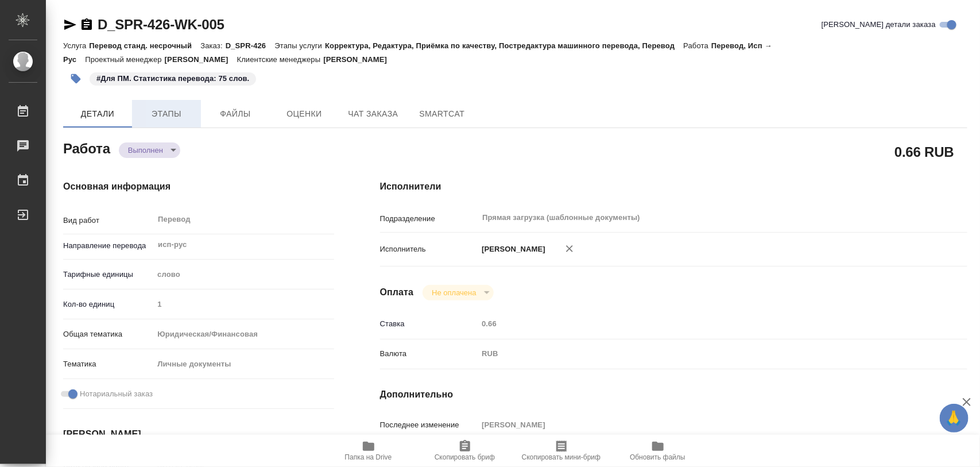 The image size is (980, 467). I want to click on span: Чат заказа, so click(373, 113).